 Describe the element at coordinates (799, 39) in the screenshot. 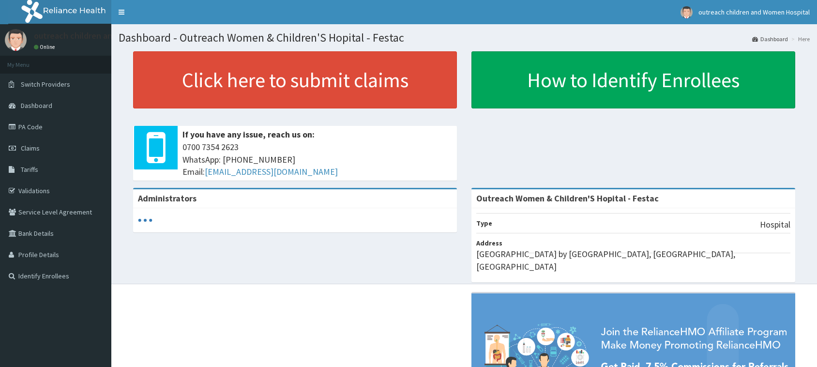

I see `li: Here` at that location.